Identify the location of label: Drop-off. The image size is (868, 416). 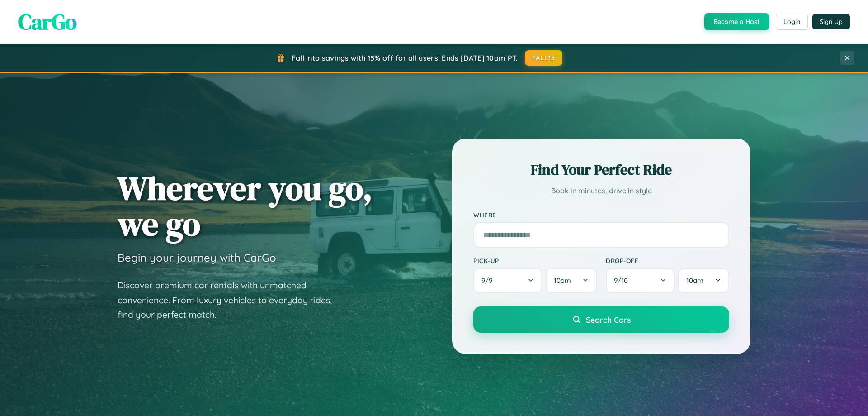
(667, 260).